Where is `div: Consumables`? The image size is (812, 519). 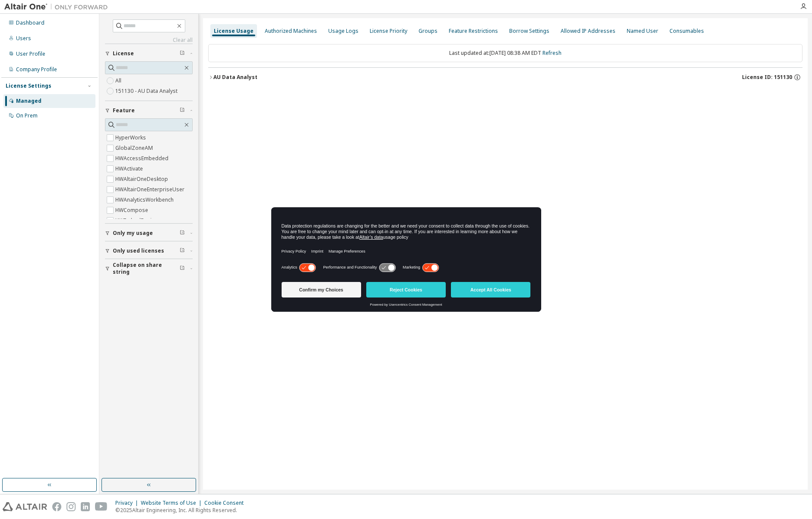
div: Consumables is located at coordinates (687, 31).